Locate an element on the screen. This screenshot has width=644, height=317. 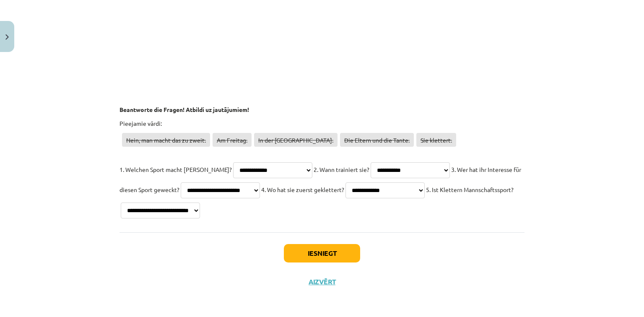
button: Iesniegt is located at coordinates (322, 253).